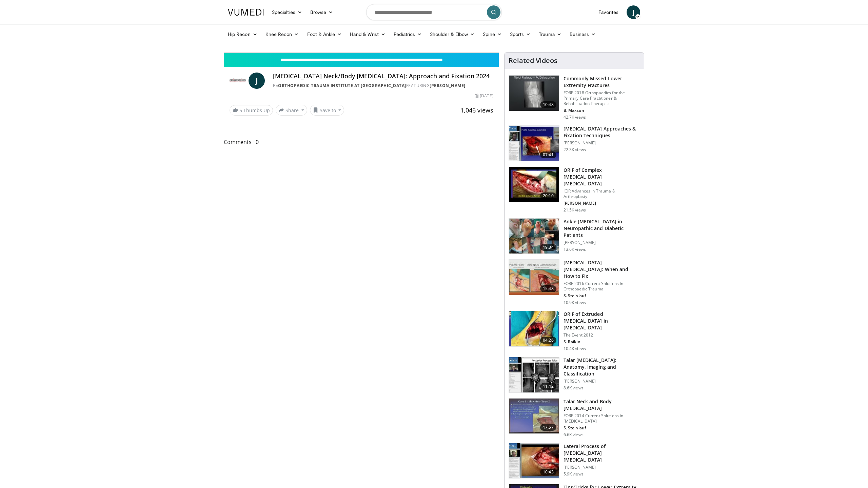 This screenshot has width=868, height=488. I want to click on p: 10.9K views, so click(575, 303).